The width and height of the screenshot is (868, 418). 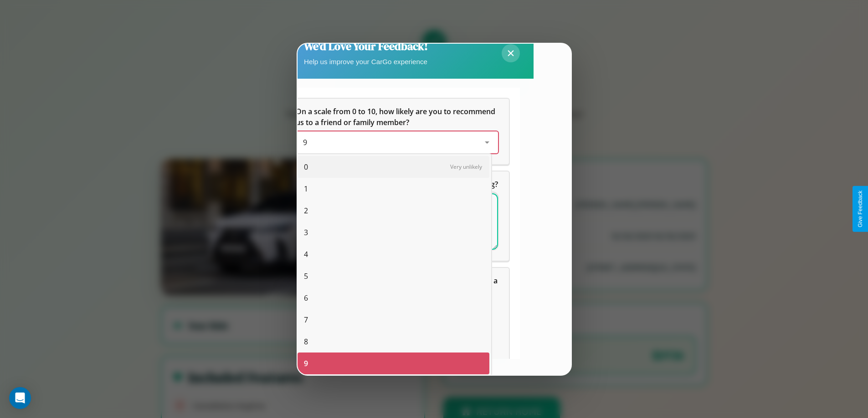 What do you see at coordinates (306, 298) in the screenshot?
I see `span: 6` at bounding box center [306, 298].